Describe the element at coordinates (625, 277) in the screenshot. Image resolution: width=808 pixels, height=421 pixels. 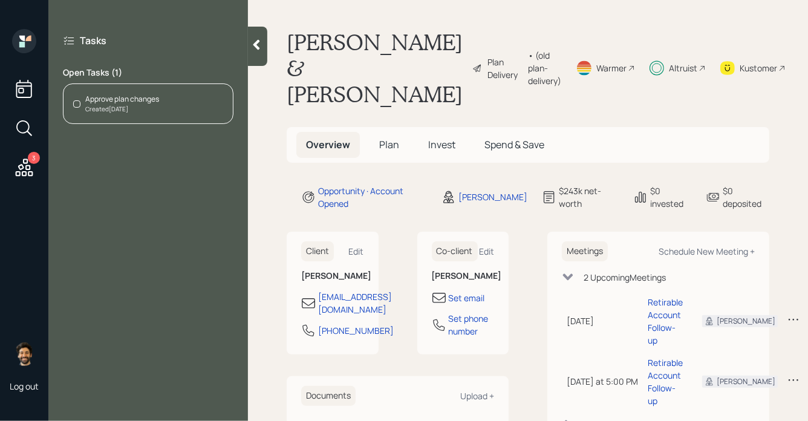
I see `div: 2 Upcoming Meeting s` at that location.